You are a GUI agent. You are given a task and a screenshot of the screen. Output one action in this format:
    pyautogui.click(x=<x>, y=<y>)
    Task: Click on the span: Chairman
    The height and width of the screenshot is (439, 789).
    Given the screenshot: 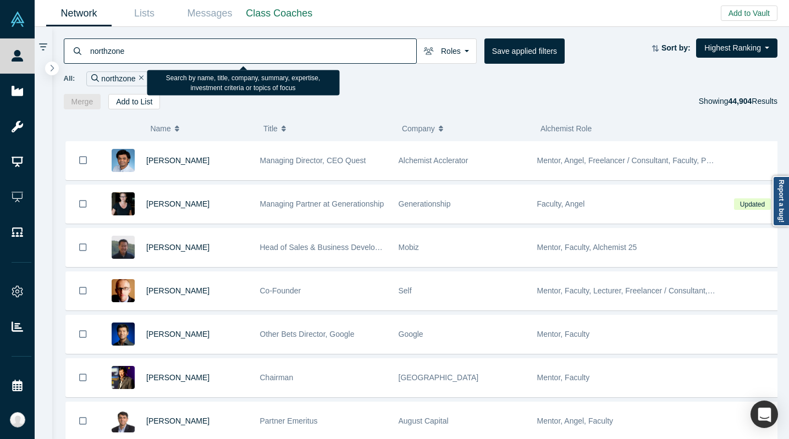 What is the action you would take?
    pyautogui.click(x=277, y=378)
    